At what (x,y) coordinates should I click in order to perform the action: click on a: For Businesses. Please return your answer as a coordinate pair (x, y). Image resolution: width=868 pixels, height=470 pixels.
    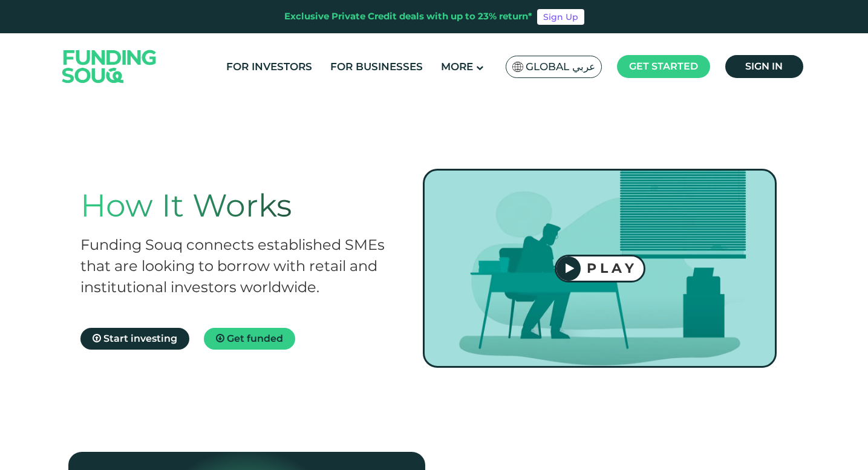
    Looking at the image, I should click on (376, 66).